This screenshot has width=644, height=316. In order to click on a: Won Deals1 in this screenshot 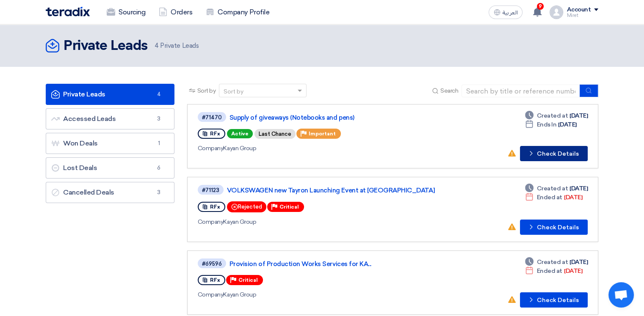, I will do `click(110, 144)`.